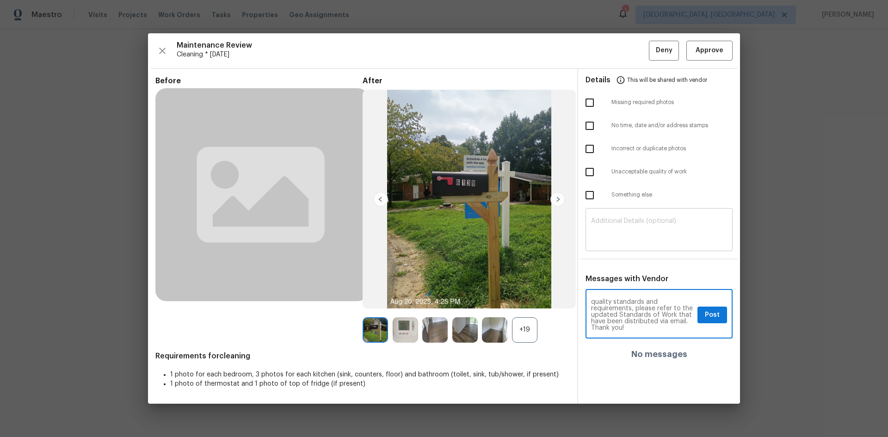 The height and width of the screenshot is (437, 888). Describe the element at coordinates (672, 148) in the screenshot. I see `span: Incorrect or duplicate photos` at that location.